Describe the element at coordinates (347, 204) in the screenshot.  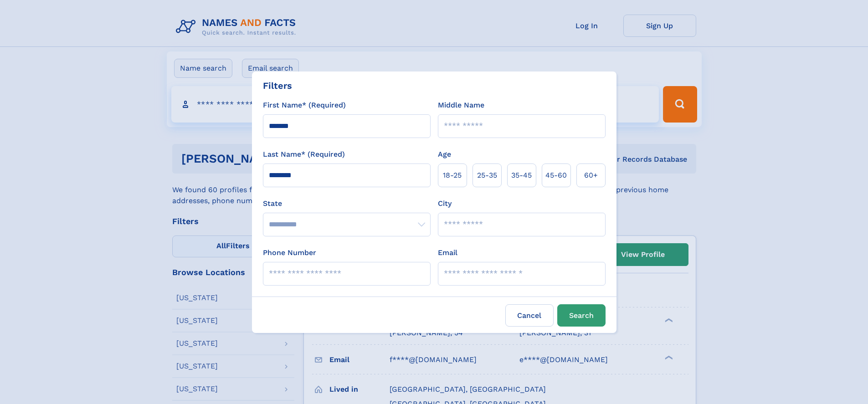
I see `label: State` at that location.